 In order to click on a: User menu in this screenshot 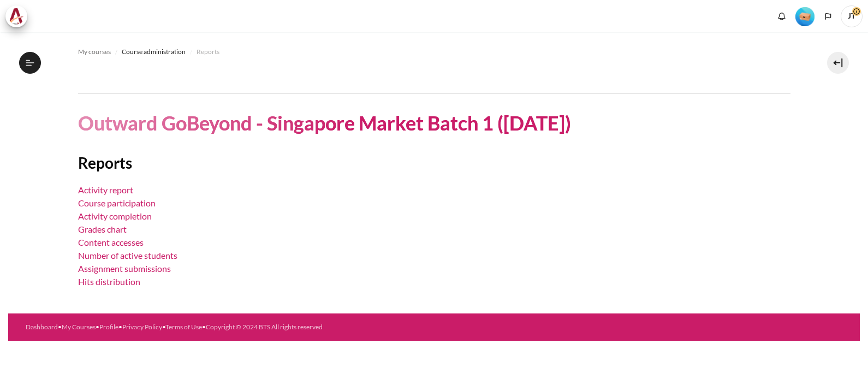, I will do `click(852, 17)`.